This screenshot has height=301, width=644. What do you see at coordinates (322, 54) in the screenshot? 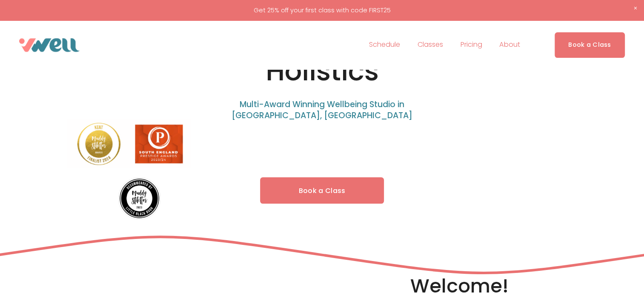
I see `h1: Pilates, Fitness, Yoga & Holistics` at bounding box center [322, 54].